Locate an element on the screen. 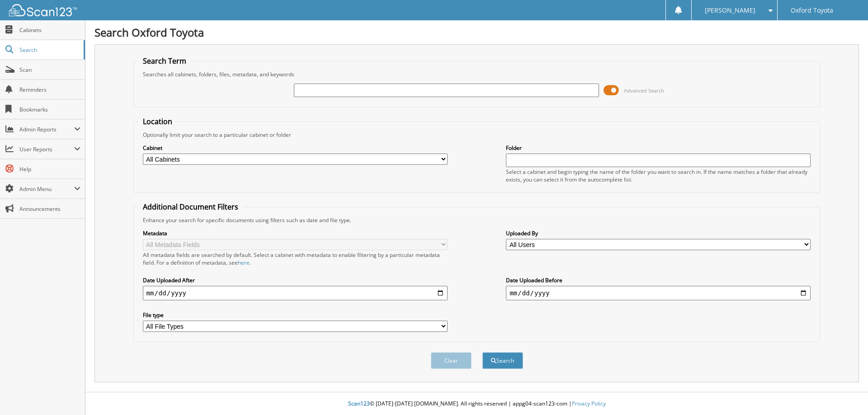 The width and height of the screenshot is (868, 415). button: Clear is located at coordinates (452, 361).